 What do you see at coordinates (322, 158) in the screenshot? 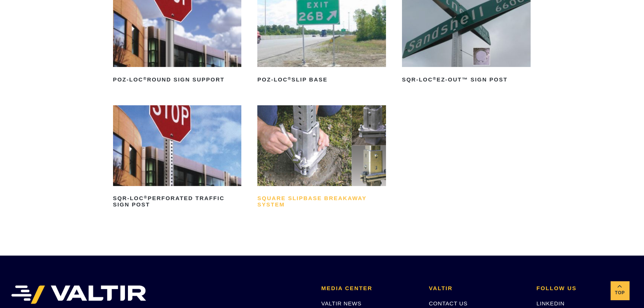
I see `a: Square Slipbase Breakaway System` at bounding box center [322, 158].